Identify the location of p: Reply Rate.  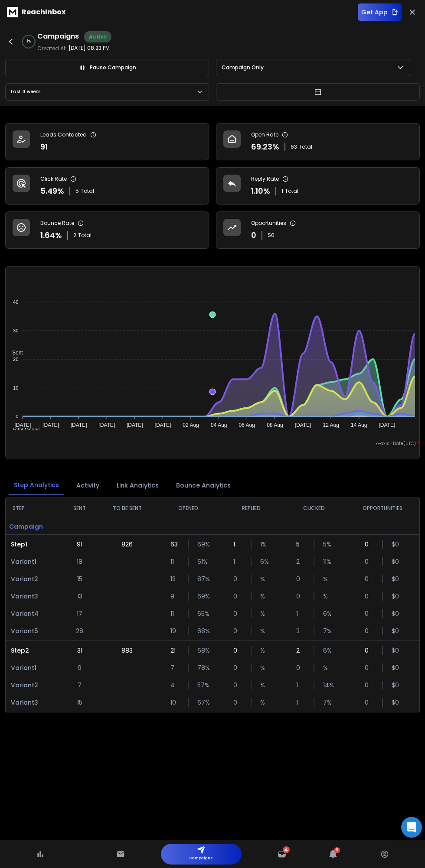
(265, 179).